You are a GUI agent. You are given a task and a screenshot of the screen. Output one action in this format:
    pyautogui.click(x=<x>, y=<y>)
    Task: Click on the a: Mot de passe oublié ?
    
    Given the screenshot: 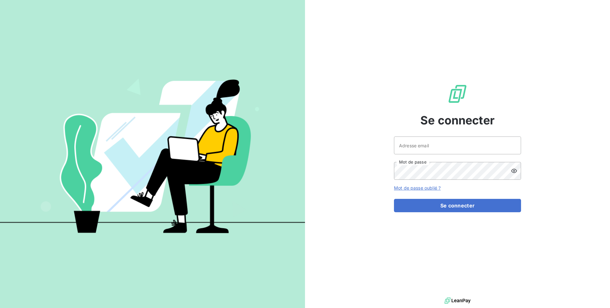 What is the action you would take?
    pyautogui.click(x=417, y=187)
    